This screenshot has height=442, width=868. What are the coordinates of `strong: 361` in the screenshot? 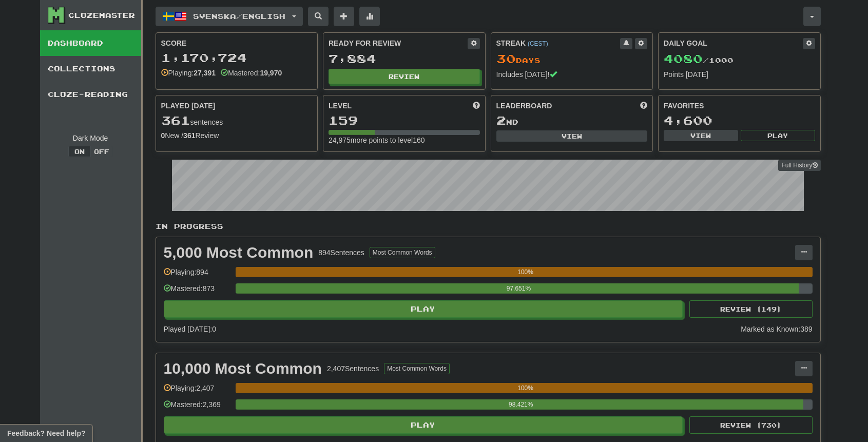 It's located at (189, 135).